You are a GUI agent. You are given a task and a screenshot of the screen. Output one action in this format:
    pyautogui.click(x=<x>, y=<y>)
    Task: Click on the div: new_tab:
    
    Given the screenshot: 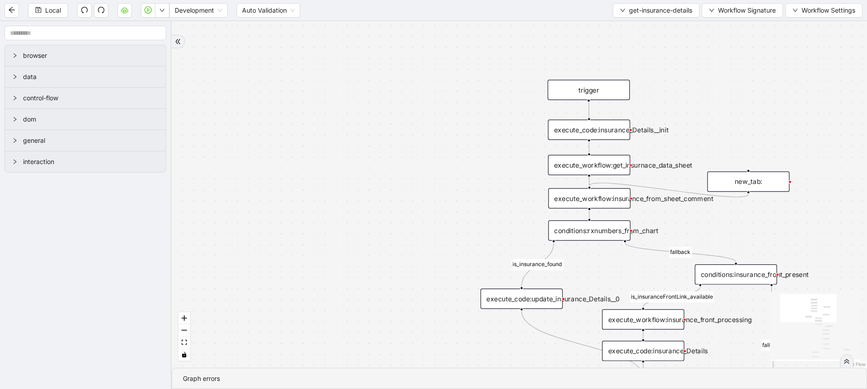 What is the action you would take?
    pyautogui.click(x=748, y=182)
    